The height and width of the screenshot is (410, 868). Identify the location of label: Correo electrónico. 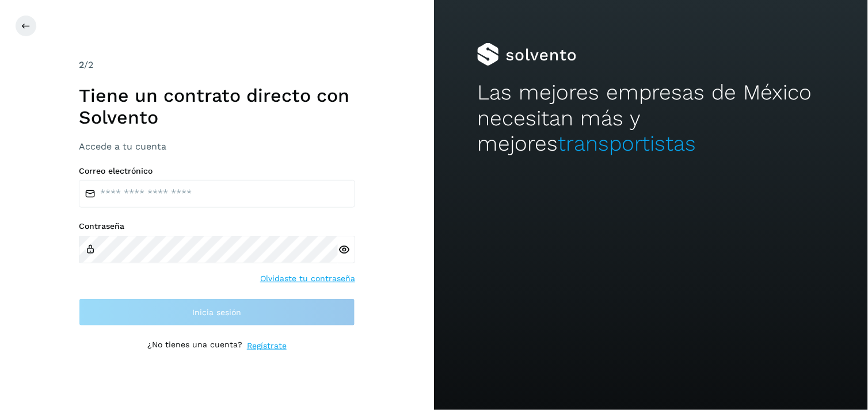
(217, 170).